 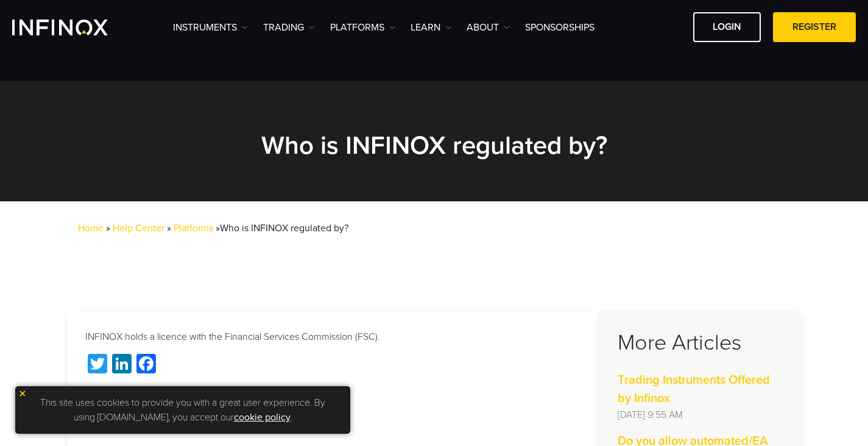 What do you see at coordinates (98, 366) in the screenshot?
I see `a: Twitter` at bounding box center [98, 366].